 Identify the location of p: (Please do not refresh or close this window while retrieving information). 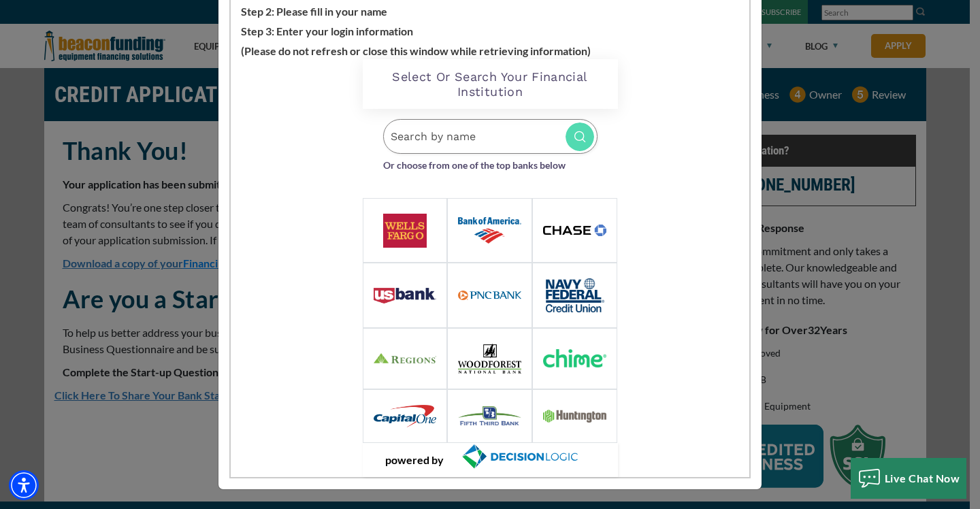
(490, 49).